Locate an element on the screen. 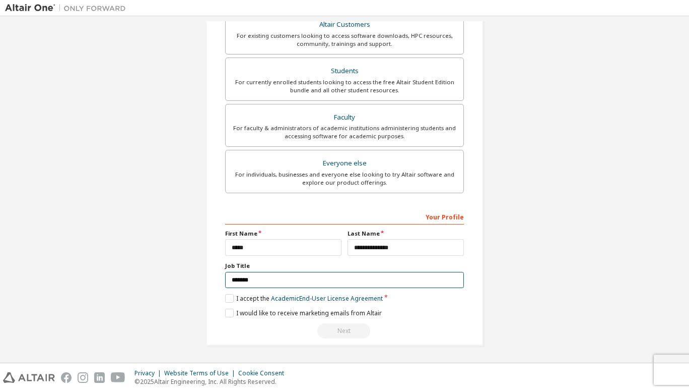  img: facebook.svg is located at coordinates (66, 377).